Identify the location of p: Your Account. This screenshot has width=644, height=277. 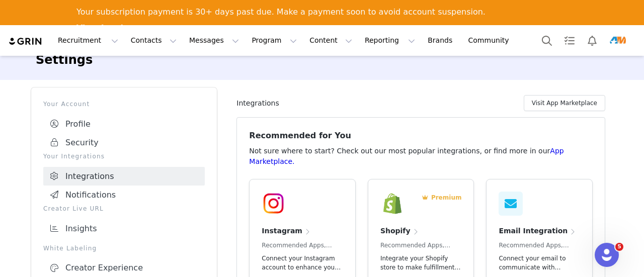
(123, 104).